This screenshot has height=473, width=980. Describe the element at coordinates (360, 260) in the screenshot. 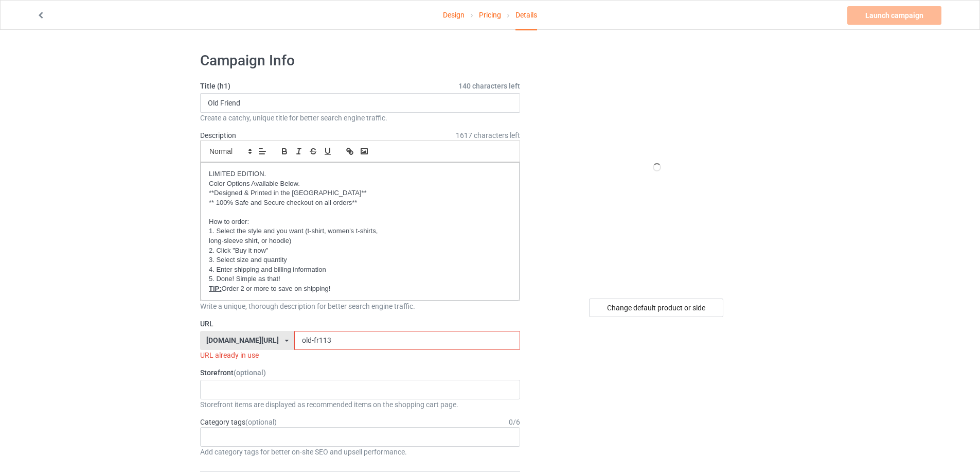

I see `p: 3. Select size and quantity` at that location.